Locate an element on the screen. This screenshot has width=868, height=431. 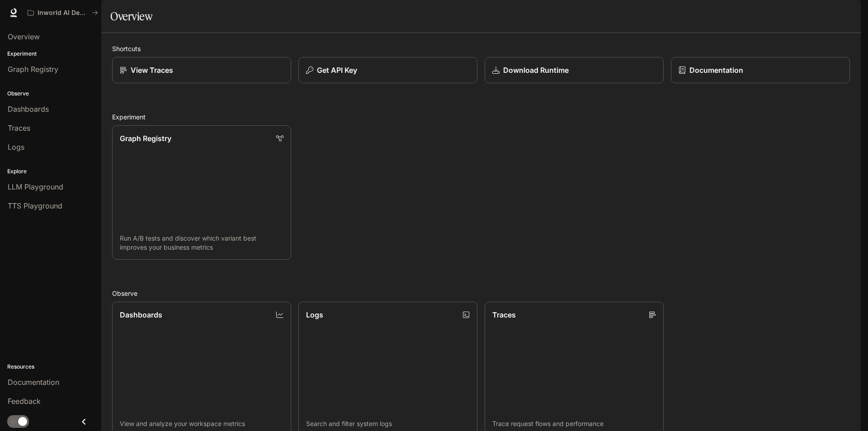
p: Trace request flows and performance is located at coordinates (574, 424).